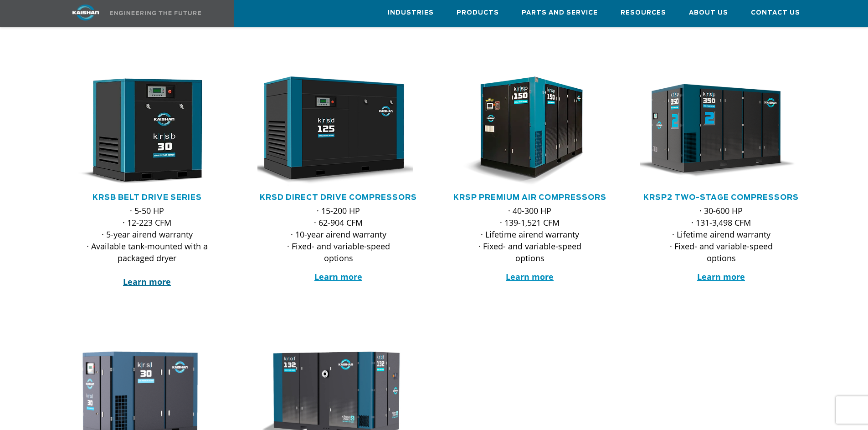 The height and width of the screenshot is (430, 868). Describe the element at coordinates (140, 131) in the screenshot. I see `img: krsb30` at that location.